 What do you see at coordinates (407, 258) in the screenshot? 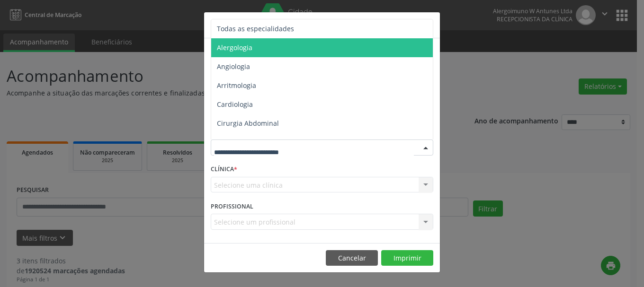
I see `button: Imprimir` at bounding box center [407, 258].